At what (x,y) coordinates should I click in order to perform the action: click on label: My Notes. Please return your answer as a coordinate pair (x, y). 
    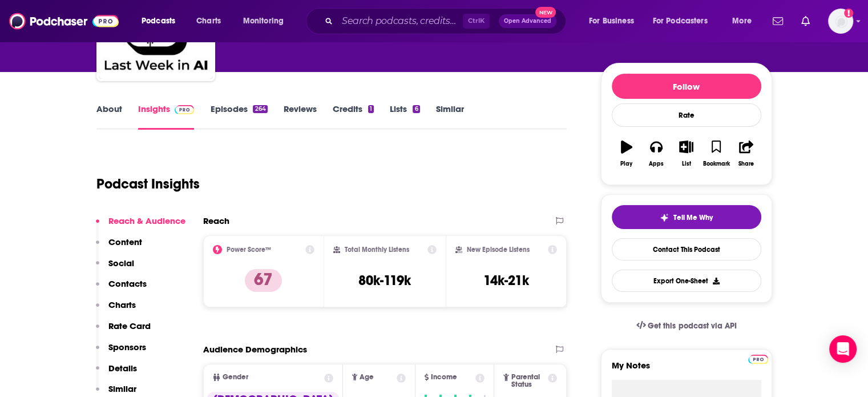
    Looking at the image, I should click on (687, 370).